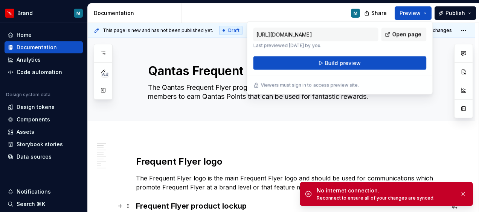 Image resolution: width=479 pixels, height=212 pixels. Describe the element at coordinates (413, 13) in the screenshot. I see `button: Preview` at that location.